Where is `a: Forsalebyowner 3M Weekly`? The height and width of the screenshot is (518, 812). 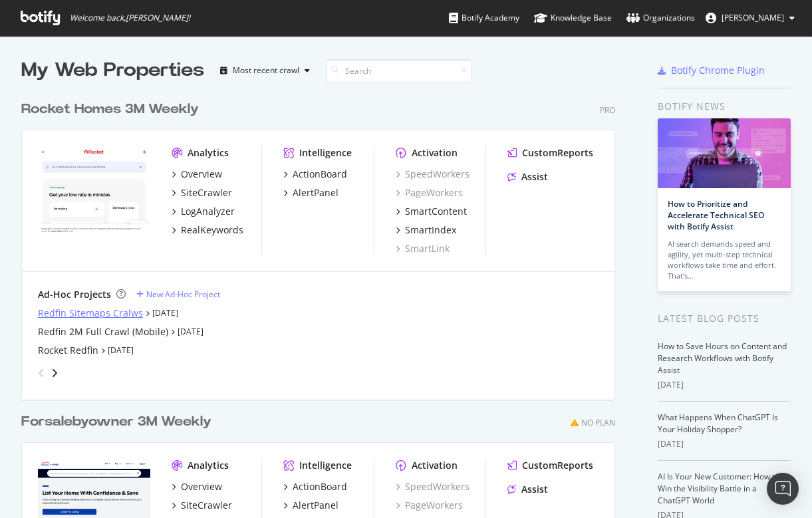 a: Forsalebyowner 3M Weekly is located at coordinates (119, 421).